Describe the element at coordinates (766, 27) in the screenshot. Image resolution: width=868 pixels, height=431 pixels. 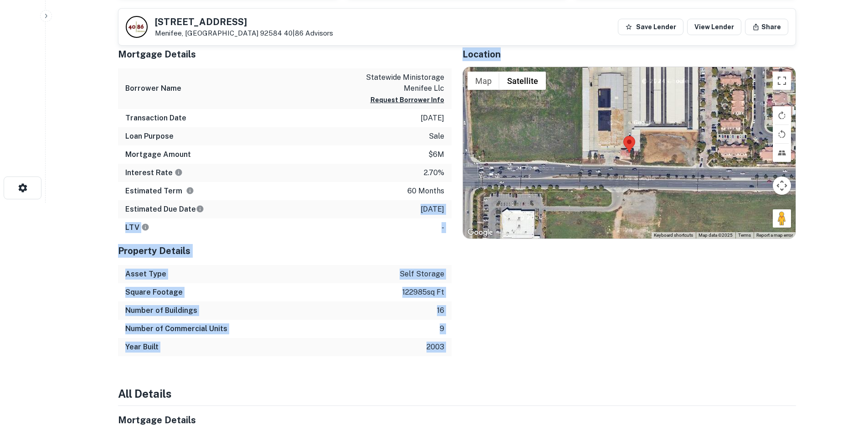
I see `button: Share` at that location.